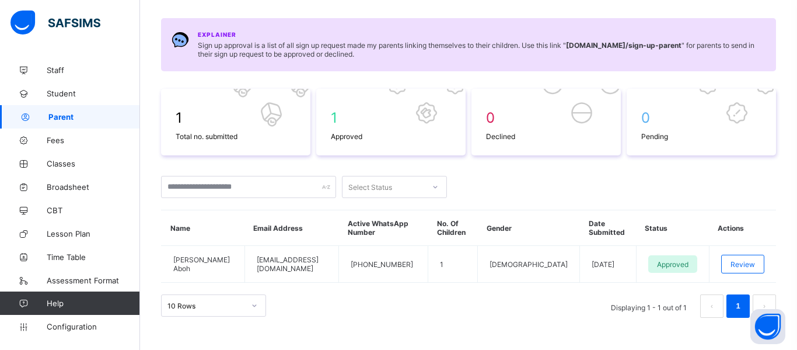 This screenshot has width=797, height=350. What do you see at coordinates (608, 228) in the screenshot?
I see `th: Date Submitted` at bounding box center [608, 228].